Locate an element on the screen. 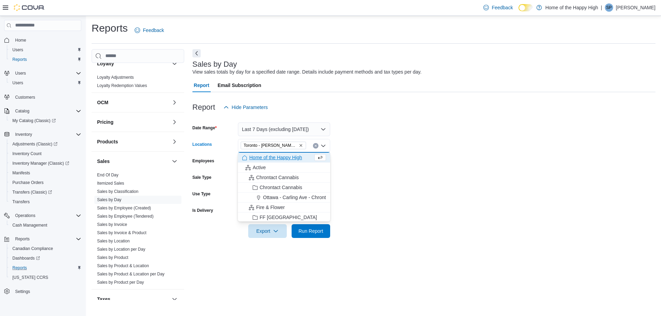  button: Close list of options is located at coordinates (323, 146).